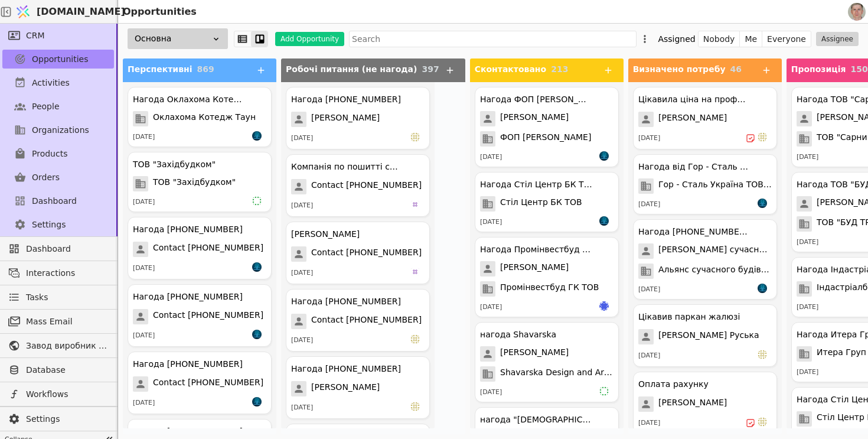 The width and height of the screenshot is (868, 439). What do you see at coordinates (58, 106) in the screenshot?
I see `a: People` at bounding box center [58, 106].